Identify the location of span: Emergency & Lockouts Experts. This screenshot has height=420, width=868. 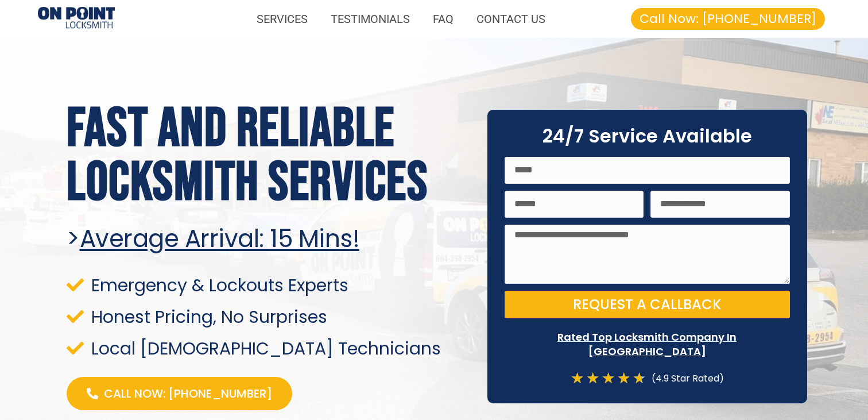
(218, 285).